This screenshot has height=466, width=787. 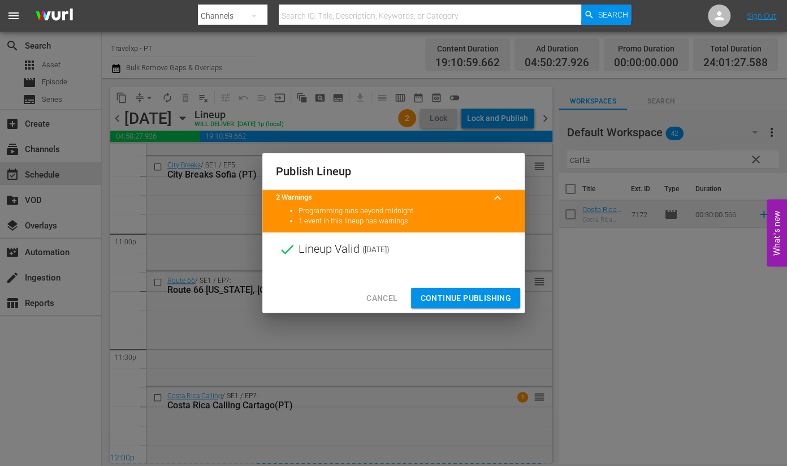 I want to click on button: Continue Publishing, so click(x=465, y=298).